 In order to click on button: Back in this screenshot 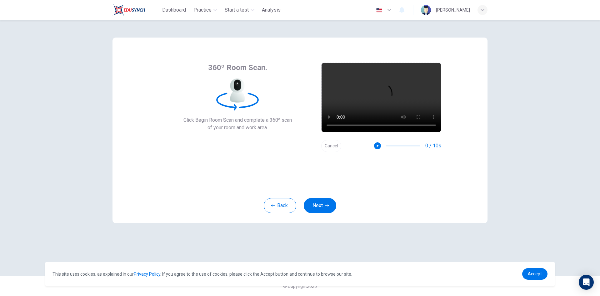, I will do `click(280, 205)`.